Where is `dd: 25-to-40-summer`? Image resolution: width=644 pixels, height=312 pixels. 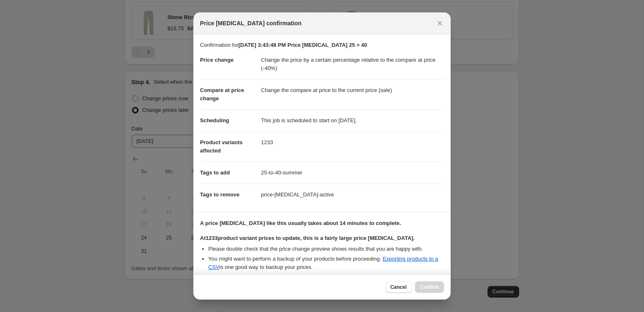 dd: 25-to-40-summer is located at coordinates (352, 173).